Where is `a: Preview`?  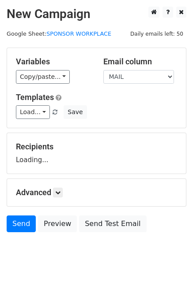
a: Preview is located at coordinates (57, 224).